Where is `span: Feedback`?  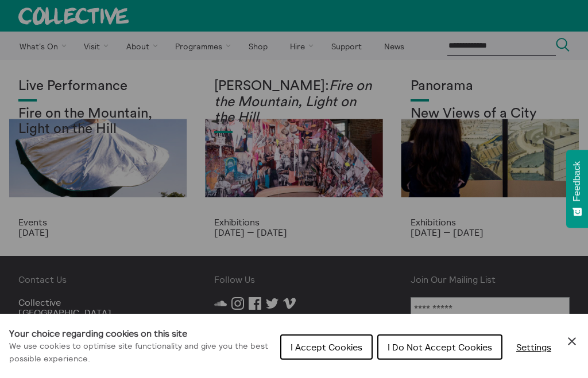 span: Feedback is located at coordinates (577, 181).